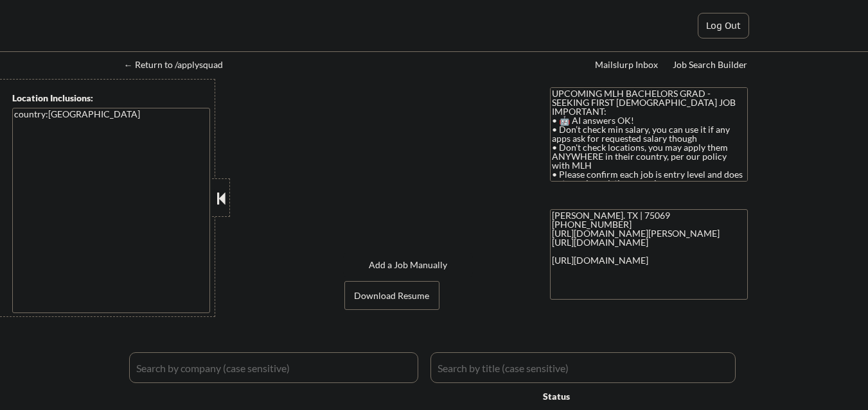 Image resolution: width=868 pixels, height=410 pixels. I want to click on button: Log Out, so click(724, 26).